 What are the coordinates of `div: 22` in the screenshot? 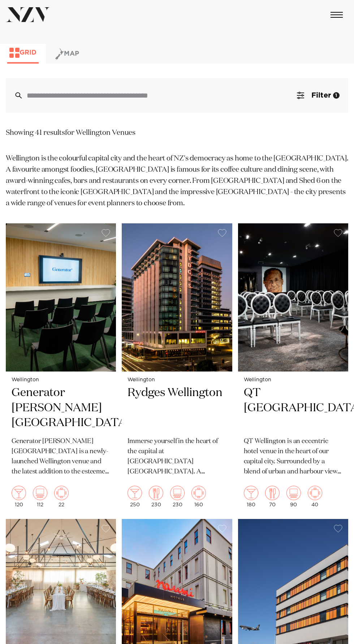 It's located at (61, 497).